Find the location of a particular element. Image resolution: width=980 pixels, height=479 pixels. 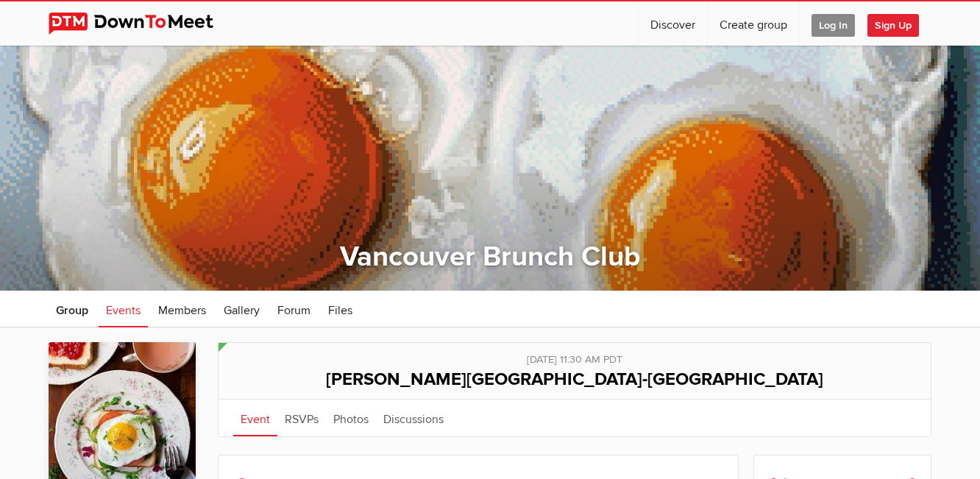

a: Gallery is located at coordinates (241, 309).